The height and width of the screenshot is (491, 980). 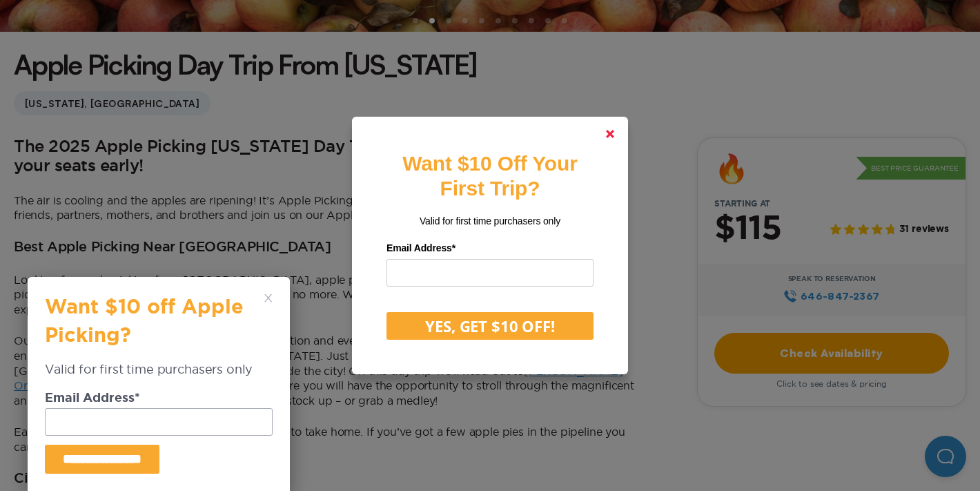 What do you see at coordinates (490, 248) in the screenshot?
I see `label: Email Address` at bounding box center [490, 248].